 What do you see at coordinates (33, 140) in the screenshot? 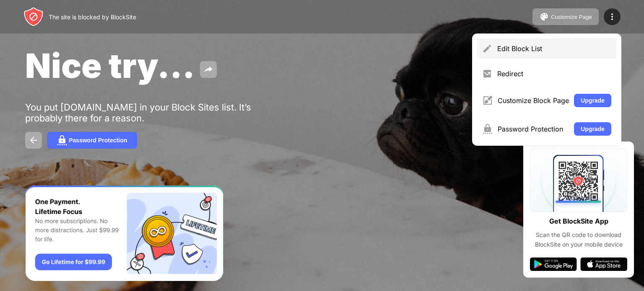
I see `img: back.svg` at bounding box center [33, 140].